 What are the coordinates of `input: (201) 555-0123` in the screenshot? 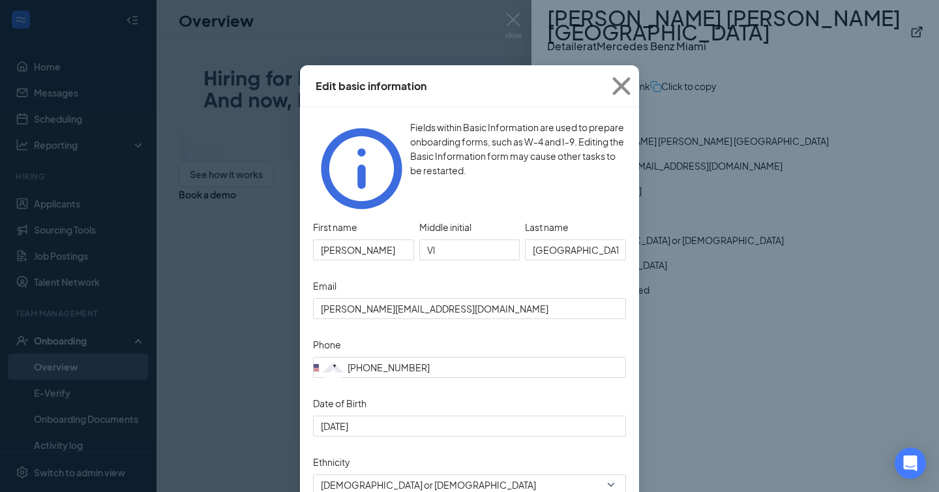 It's located at (469, 367).